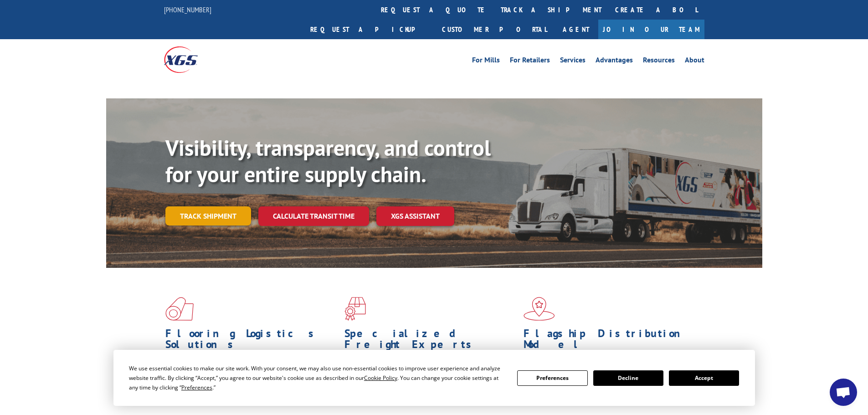  Describe the element at coordinates (208, 216) in the screenshot. I see `a: Track shipment` at that location.